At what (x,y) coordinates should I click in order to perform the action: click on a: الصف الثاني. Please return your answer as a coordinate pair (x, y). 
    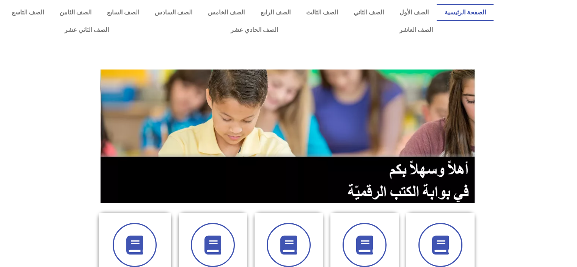
    Looking at the image, I should click on (368, 13).